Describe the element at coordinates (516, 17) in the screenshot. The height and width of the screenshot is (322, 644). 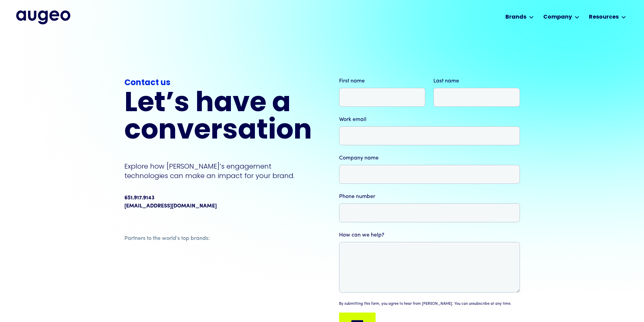
I see `div: Brands` at that location.